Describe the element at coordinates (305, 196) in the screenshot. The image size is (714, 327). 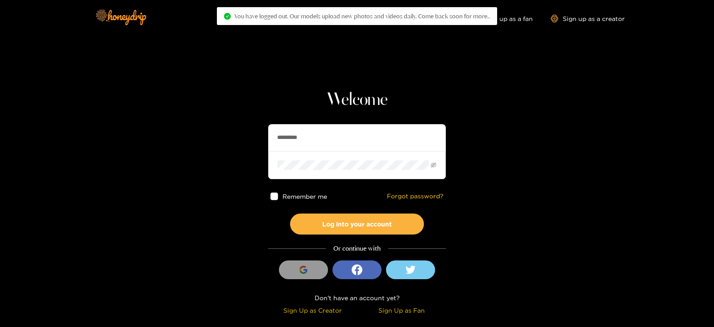
I see `span: Remember me` at that location.